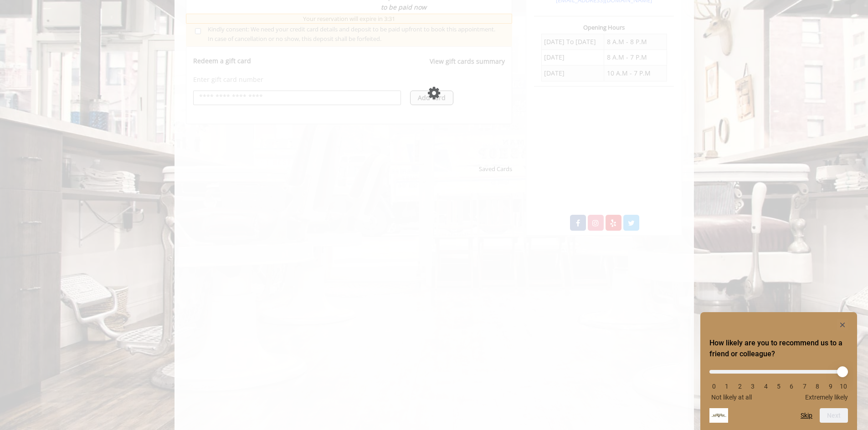  What do you see at coordinates (807, 416) in the screenshot?
I see `button: Skip` at bounding box center [807, 416].